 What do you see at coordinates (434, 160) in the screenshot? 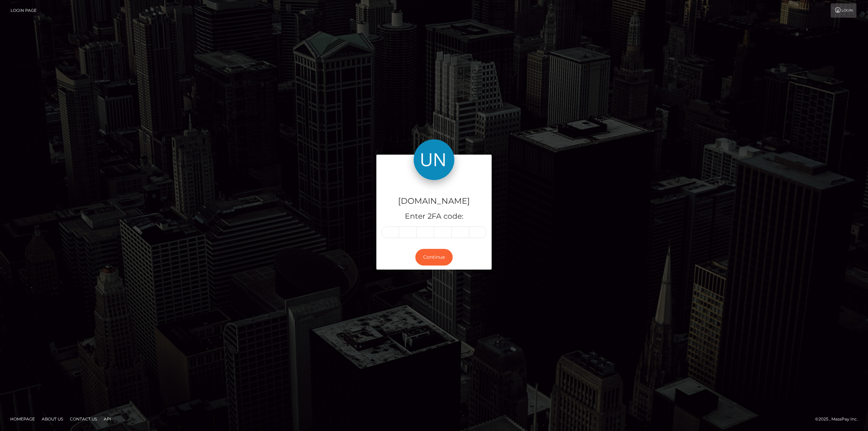
I see `img: Unlockt.me` at bounding box center [434, 160].